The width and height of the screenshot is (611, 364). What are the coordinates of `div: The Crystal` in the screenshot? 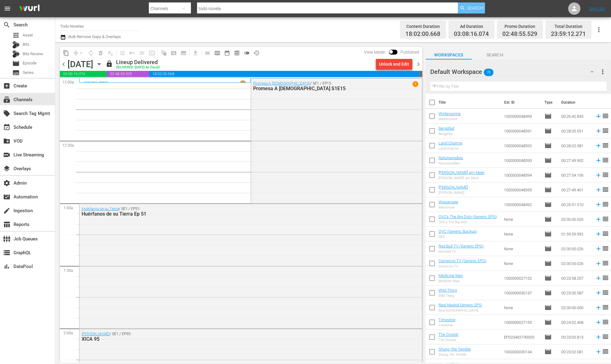 It's located at (448, 340).